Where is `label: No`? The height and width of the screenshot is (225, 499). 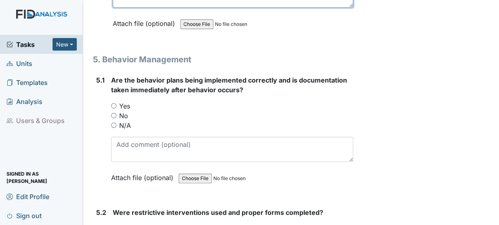 label: No is located at coordinates (124, 116).